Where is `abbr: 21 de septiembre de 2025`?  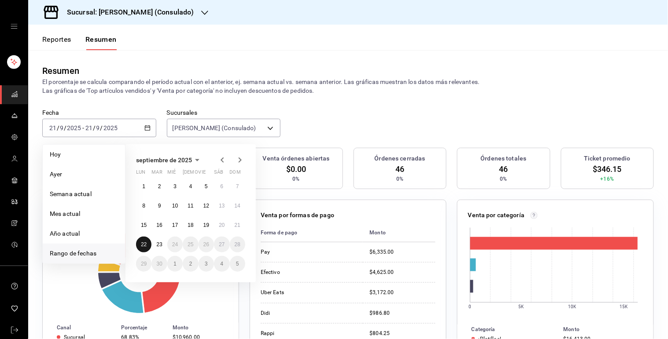 abbr: 21 de septiembre de 2025 is located at coordinates (237, 225).